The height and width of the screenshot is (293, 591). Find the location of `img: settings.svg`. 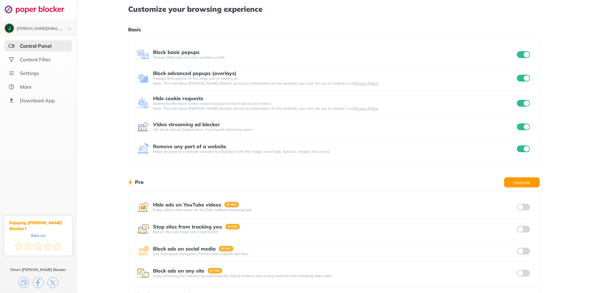

img: settings.svg is located at coordinates (11, 73).